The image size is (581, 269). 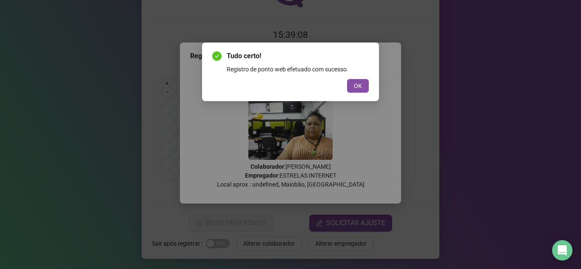 I want to click on span: check-circle, so click(x=217, y=56).